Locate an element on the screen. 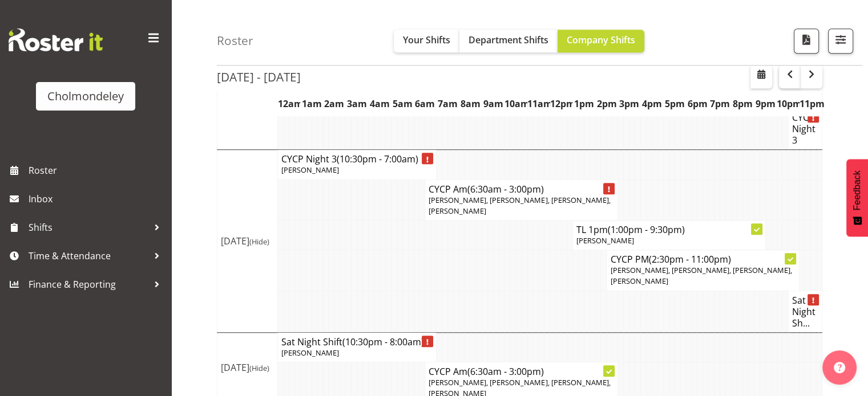 This screenshot has height=396, width=868. button: Department Shifts is located at coordinates (508, 41).